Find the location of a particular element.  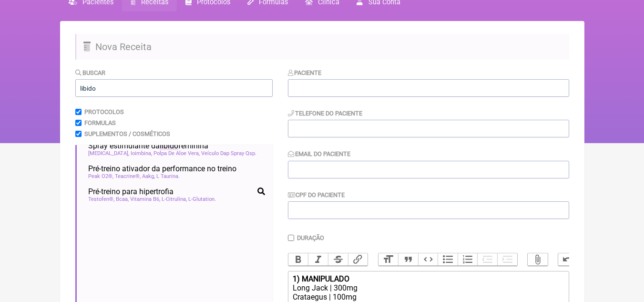

span: libido is located at coordinates (169, 145).